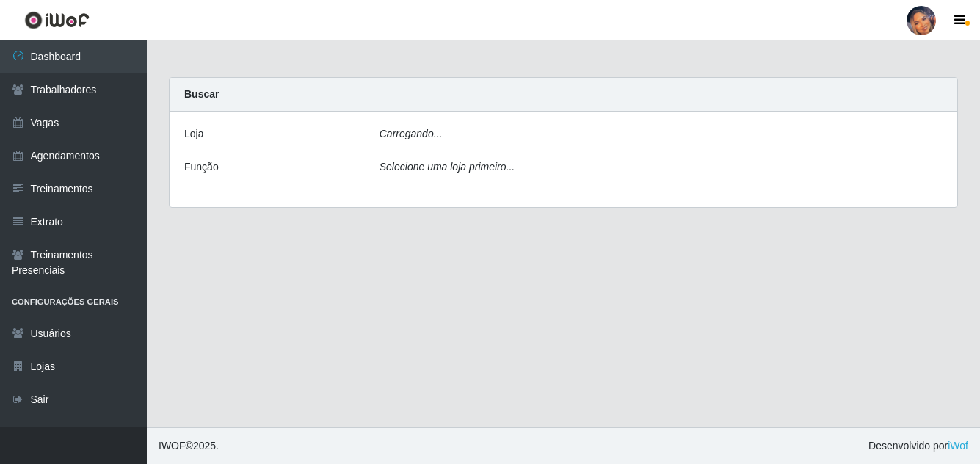 The width and height of the screenshot is (980, 464). Describe the element at coordinates (189, 445) in the screenshot. I see `span: © 2025 .` at that location.